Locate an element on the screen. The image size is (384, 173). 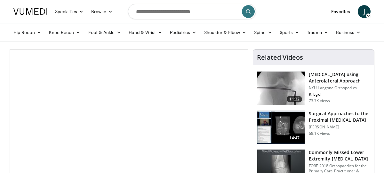
span: J is located at coordinates (365, 12).